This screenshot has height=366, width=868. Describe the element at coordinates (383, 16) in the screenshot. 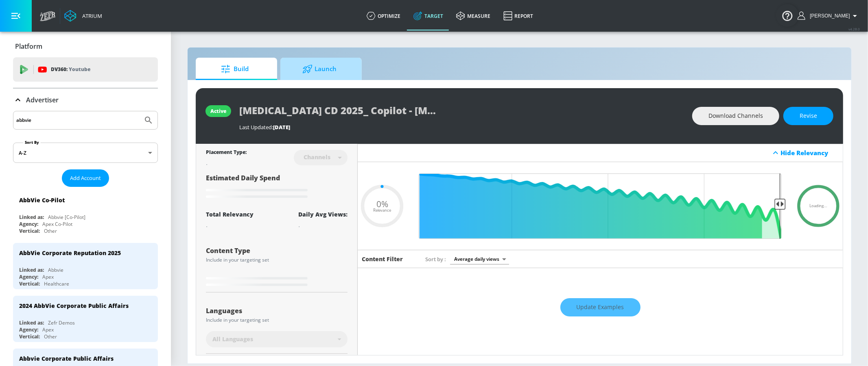

I see `a: optimize` at that location.